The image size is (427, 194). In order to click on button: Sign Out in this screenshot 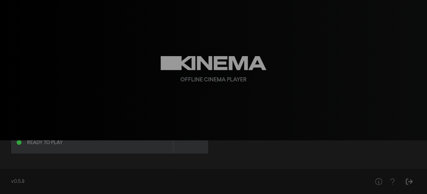, I will do `click(409, 182)`.